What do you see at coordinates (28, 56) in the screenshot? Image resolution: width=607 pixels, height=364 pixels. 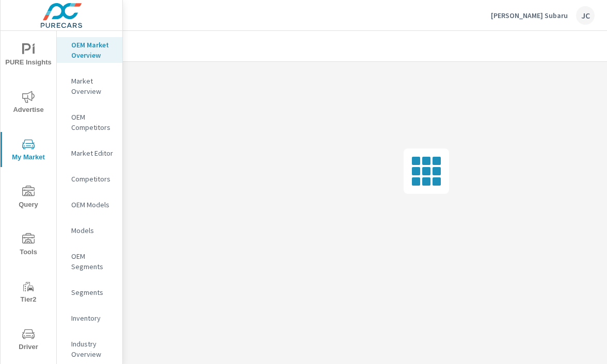 I see `span: PURE Insights` at bounding box center [28, 56].